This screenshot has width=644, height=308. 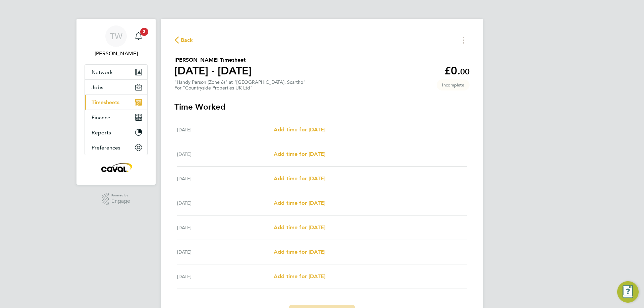 I want to click on a: Go to home page, so click(x=116, y=167).